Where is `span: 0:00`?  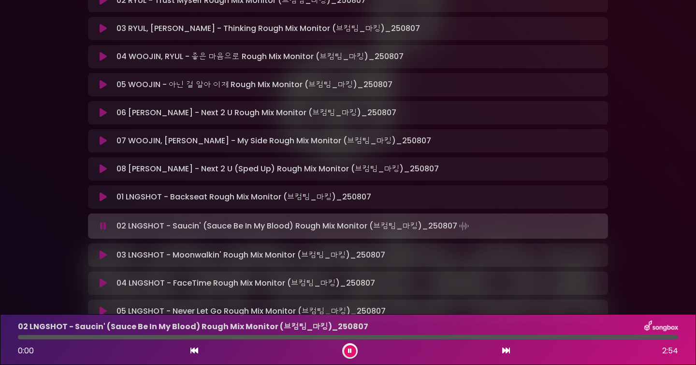
span: 0:00 is located at coordinates (26, 350).